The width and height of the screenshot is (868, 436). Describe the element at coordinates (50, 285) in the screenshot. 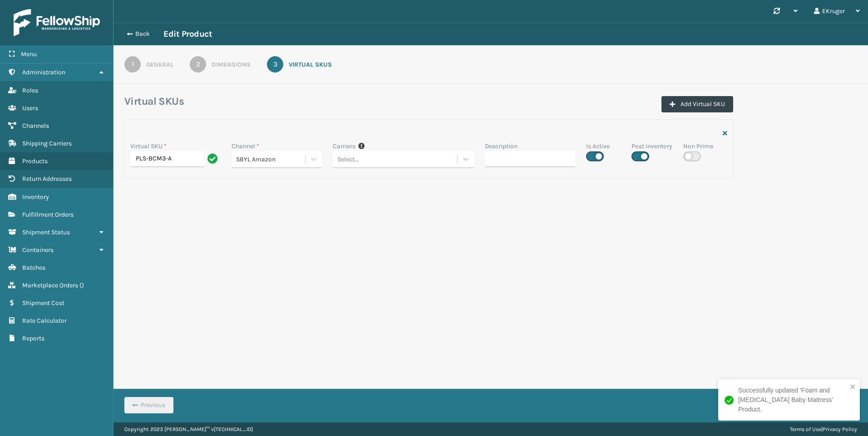

I see `span: Marketplace Orders` at that location.